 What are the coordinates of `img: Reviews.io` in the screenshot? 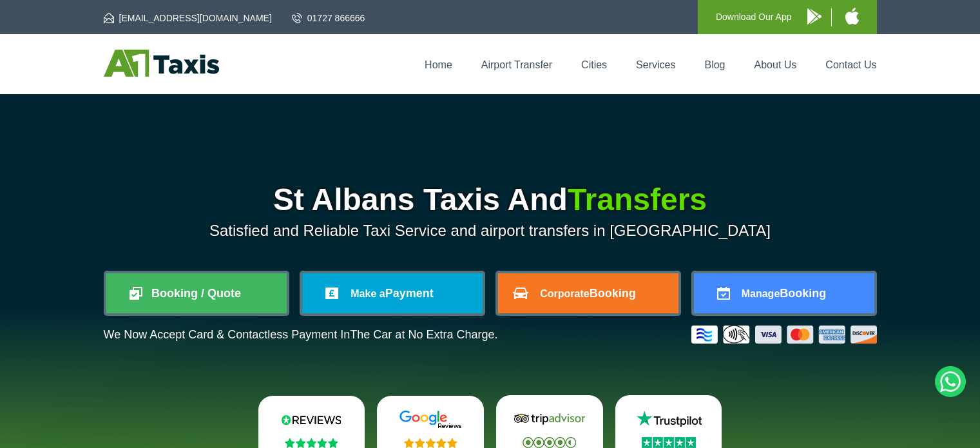 It's located at (311, 419).